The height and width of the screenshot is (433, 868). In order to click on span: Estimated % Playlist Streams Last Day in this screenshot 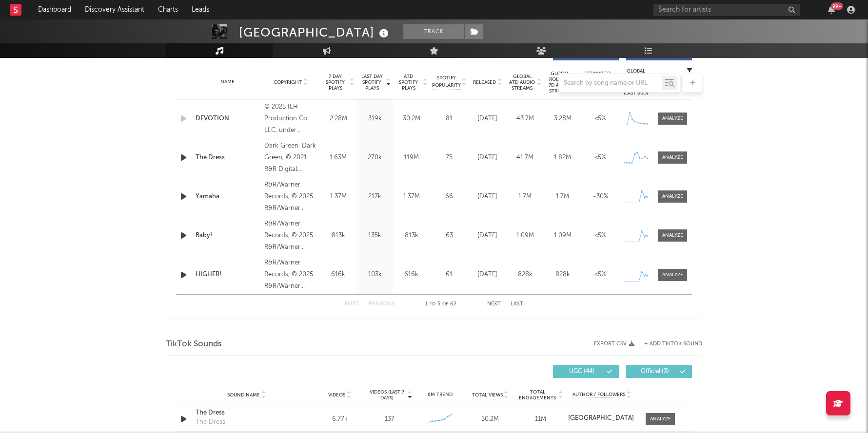, I will do `click(597, 82)`.